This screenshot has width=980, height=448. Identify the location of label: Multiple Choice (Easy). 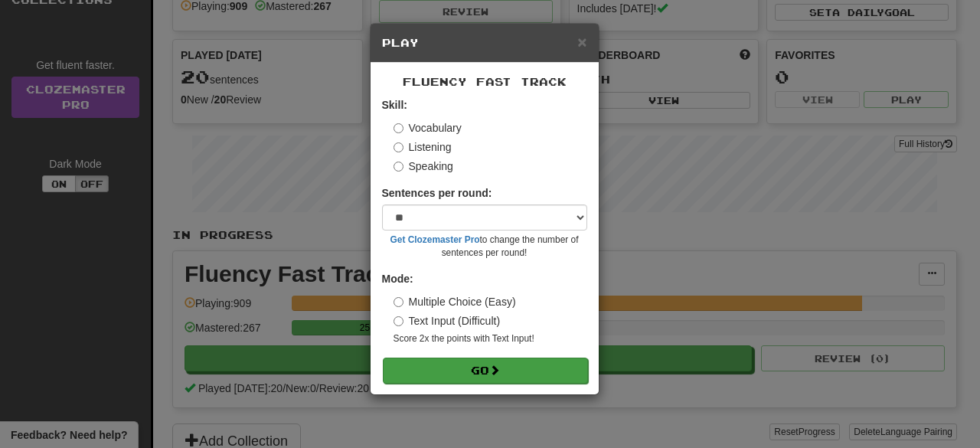
(455, 301).